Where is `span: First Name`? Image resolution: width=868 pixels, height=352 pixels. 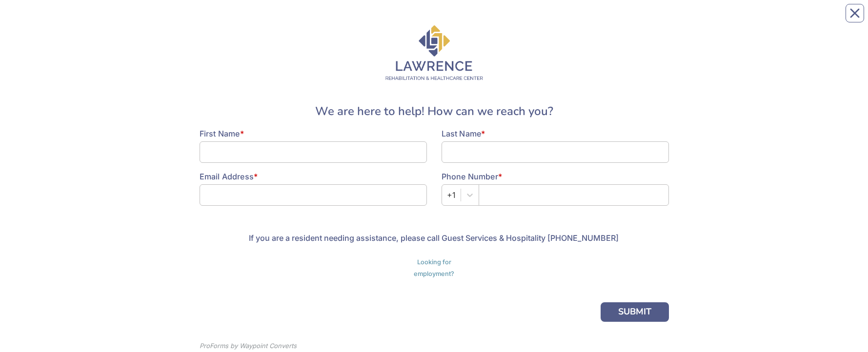 span: First Name is located at coordinates (220, 133).